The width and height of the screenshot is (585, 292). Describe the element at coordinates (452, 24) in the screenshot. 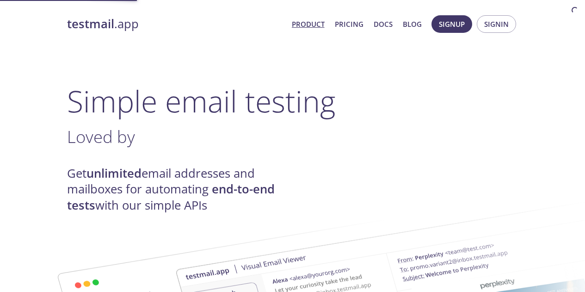

I see `button: Signup` at that location.